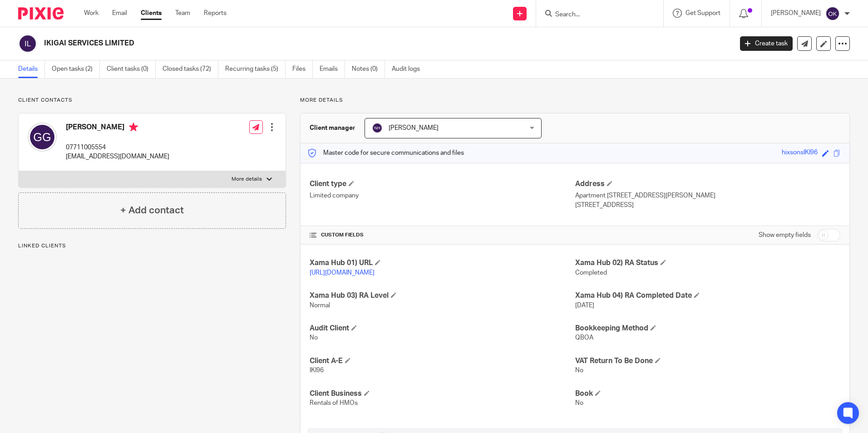 The width and height of the screenshot is (868, 433). What do you see at coordinates (32, 69) in the screenshot?
I see `a: Details` at bounding box center [32, 69].